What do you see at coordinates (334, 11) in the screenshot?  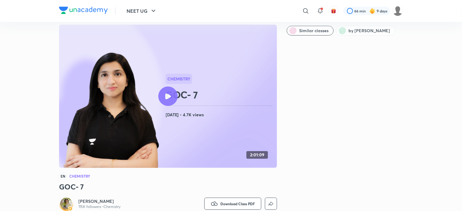 I see `button: avatar` at bounding box center [334, 11].